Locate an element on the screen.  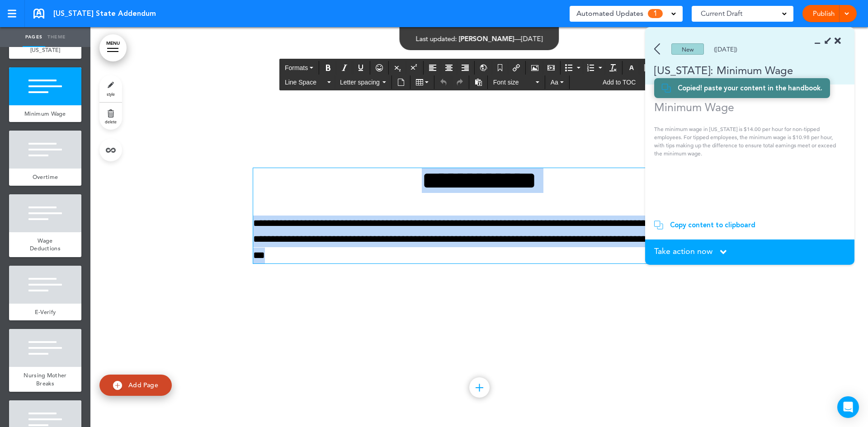
span: Add to TOC is located at coordinates (619, 82).